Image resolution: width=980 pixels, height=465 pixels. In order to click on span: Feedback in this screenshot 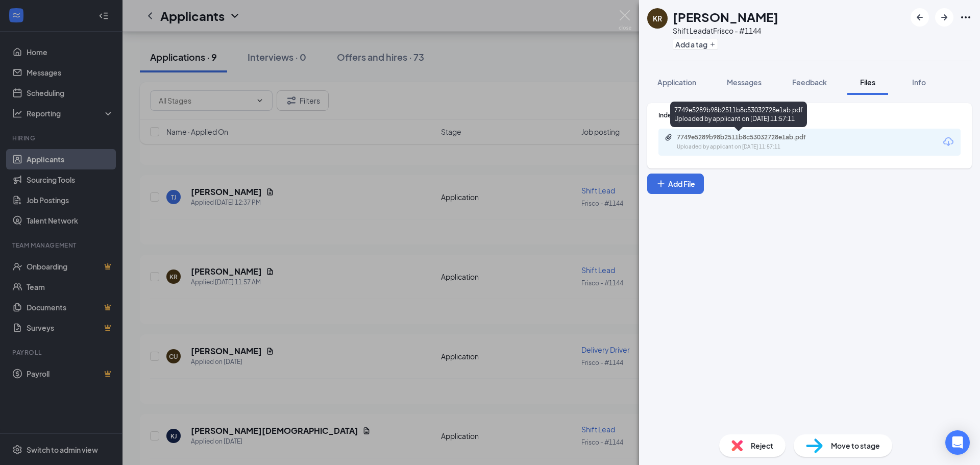, I will do `click(809, 82)`.